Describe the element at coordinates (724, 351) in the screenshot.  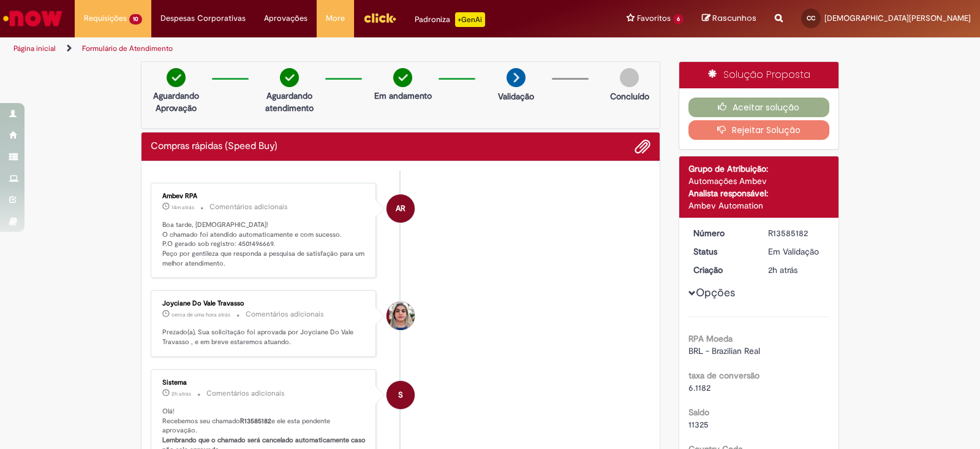
I see `span: BRL - Brazilian Real` at that location.